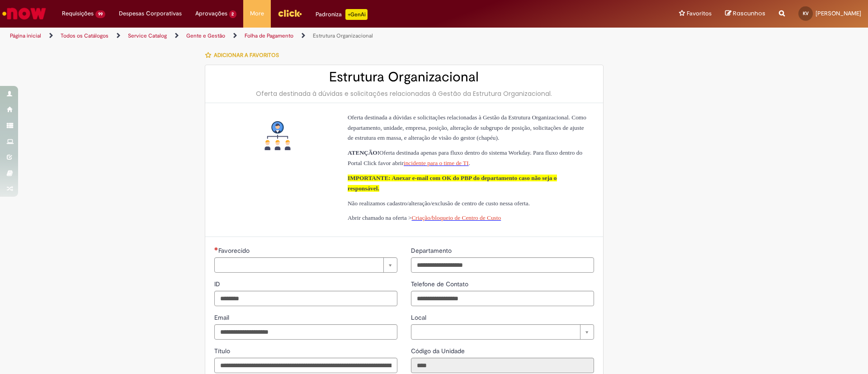 This screenshot has height=374, width=868. Describe the element at coordinates (216, 249) in the screenshot. I see `span: Necessários` at that location.